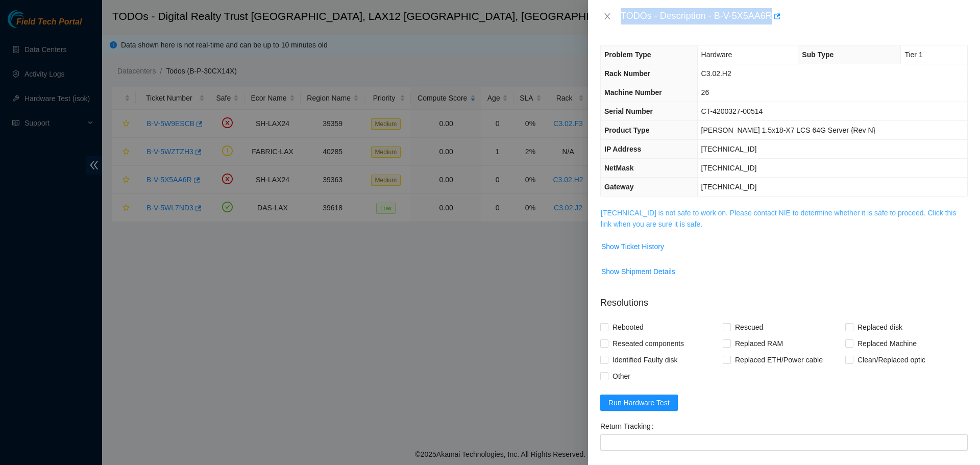 This screenshot has height=465, width=980. Describe the element at coordinates (627, 73) in the screenshot. I see `span: Rack Number` at that location.